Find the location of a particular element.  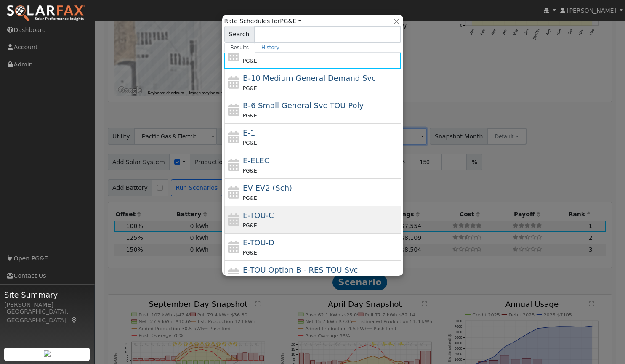

a: PG&E is located at coordinates (290, 21).